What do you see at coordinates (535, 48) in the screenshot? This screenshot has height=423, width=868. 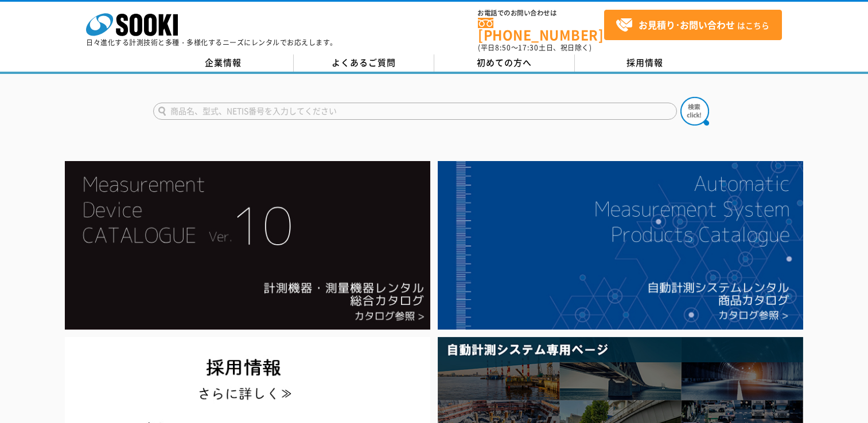 I see `span: (平日 ～ 土日、祝日除く)` at bounding box center [535, 48].